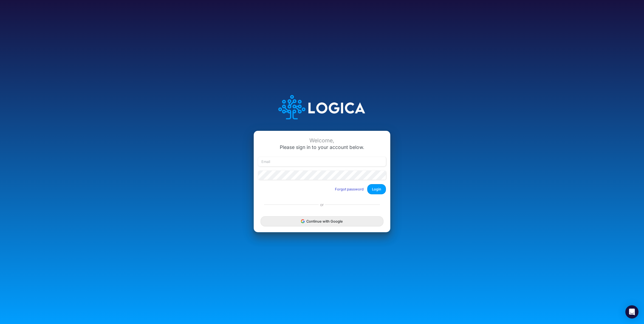 The width and height of the screenshot is (644, 324). What do you see at coordinates (322, 147) in the screenshot?
I see `span: Please sign in to your account below.` at bounding box center [322, 147].